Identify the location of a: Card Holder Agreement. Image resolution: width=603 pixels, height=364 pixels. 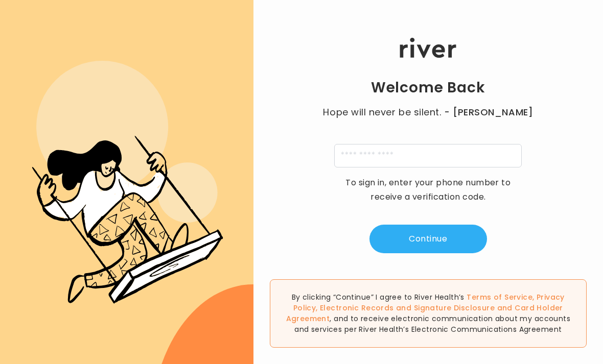
(424, 313).